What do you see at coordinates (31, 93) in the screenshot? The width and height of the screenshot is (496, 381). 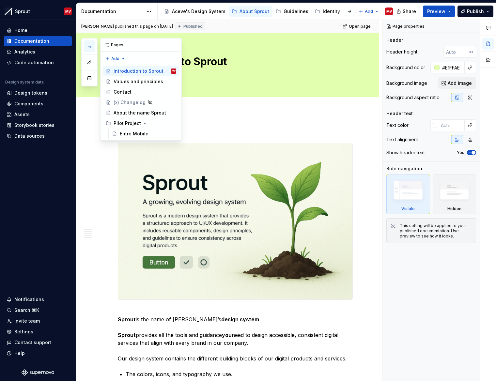 I see `div: Design tokens` at bounding box center [31, 93].